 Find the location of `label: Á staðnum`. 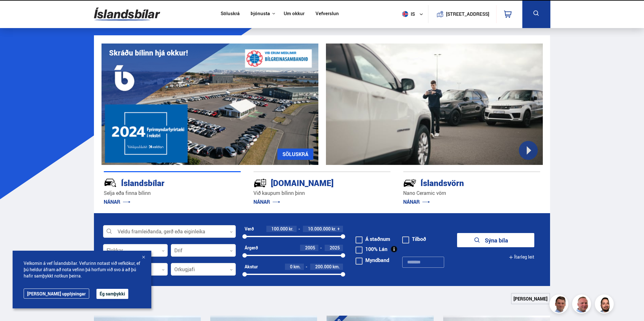

label: Á staðnum is located at coordinates (373, 239).